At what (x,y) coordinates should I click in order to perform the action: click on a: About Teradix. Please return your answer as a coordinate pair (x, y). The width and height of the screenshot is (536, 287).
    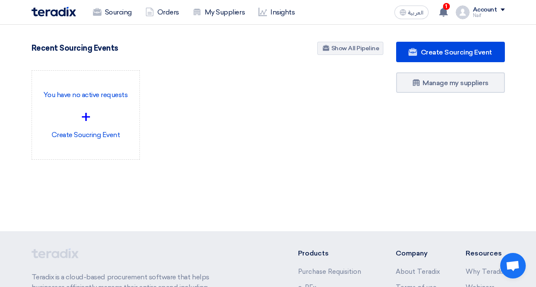
    Looking at the image, I should click on (418, 272).